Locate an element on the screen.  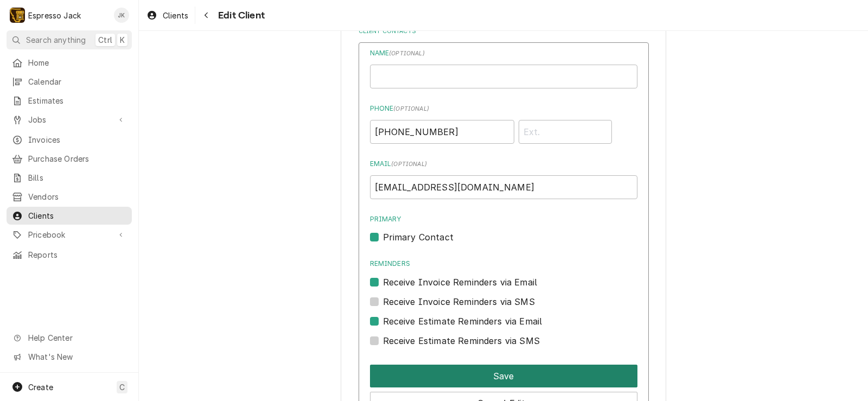
label: Primary is located at coordinates (503, 219).